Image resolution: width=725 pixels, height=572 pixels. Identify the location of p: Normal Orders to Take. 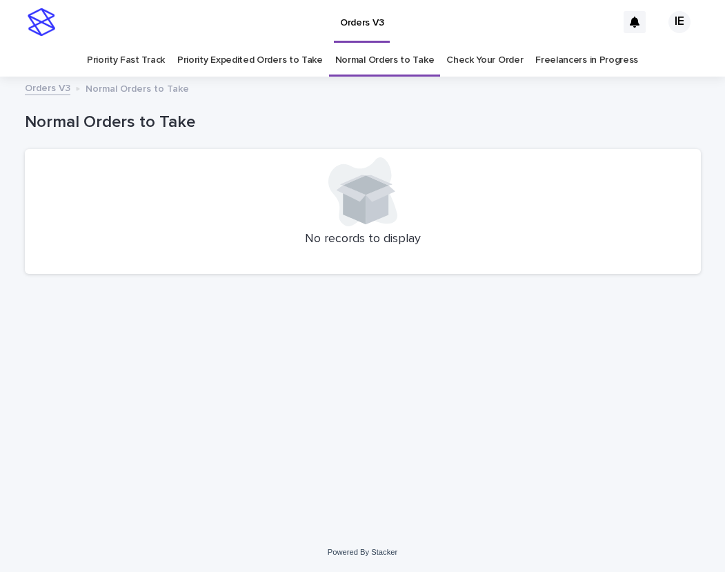
(137, 88).